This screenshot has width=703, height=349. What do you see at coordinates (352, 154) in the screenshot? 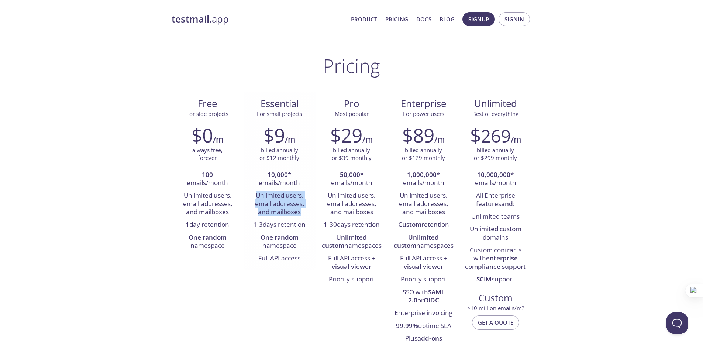
I see `p: billed annually or $39 monthly` at bounding box center [352, 154].